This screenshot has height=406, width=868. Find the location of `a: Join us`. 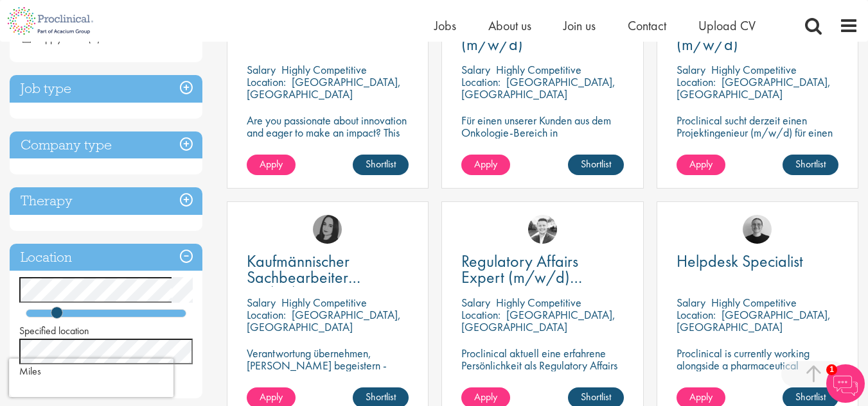

a: Join us is located at coordinates (579, 25).